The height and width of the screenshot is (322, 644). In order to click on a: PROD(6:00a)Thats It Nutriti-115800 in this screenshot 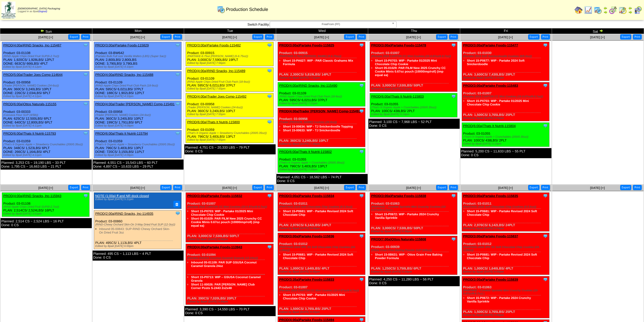, I will do `click(213, 122)`.